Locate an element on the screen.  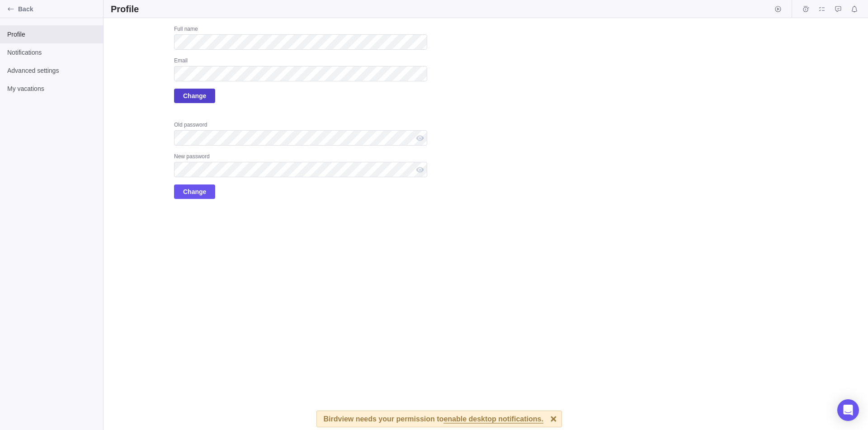
span: Back is located at coordinates (59, 9).